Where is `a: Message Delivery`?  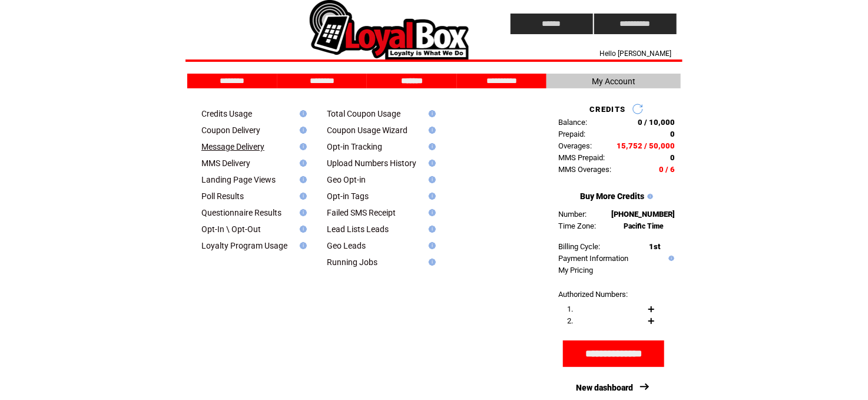
a: Message Delivery is located at coordinates (233, 146).